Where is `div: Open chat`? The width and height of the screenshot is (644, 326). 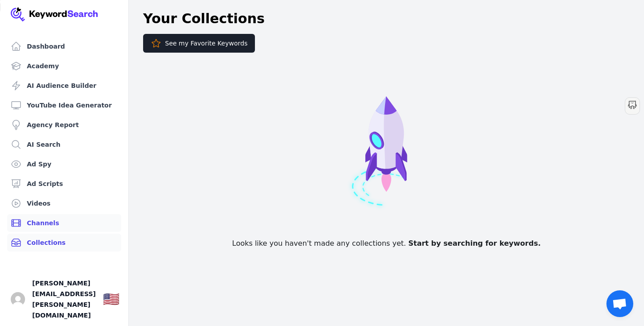 div: Open chat is located at coordinates (620, 304).